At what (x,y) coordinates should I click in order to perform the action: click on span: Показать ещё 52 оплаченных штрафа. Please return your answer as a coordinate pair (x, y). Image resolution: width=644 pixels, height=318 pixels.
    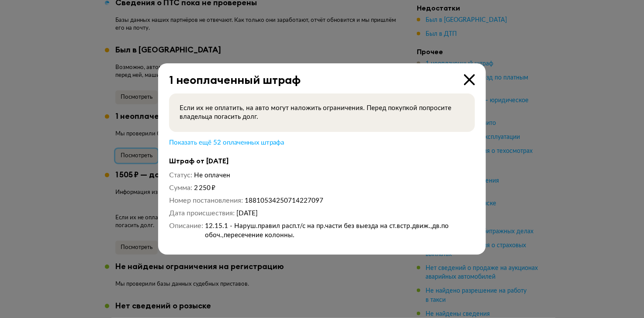
    Looking at the image, I should click on (227, 142).